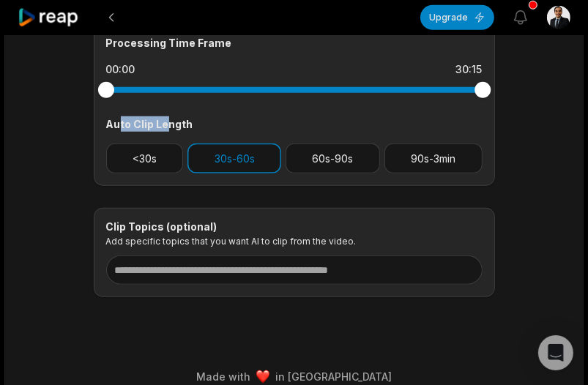 This screenshot has height=385, width=588. What do you see at coordinates (456, 17) in the screenshot?
I see `button: Upgrade` at bounding box center [456, 17].